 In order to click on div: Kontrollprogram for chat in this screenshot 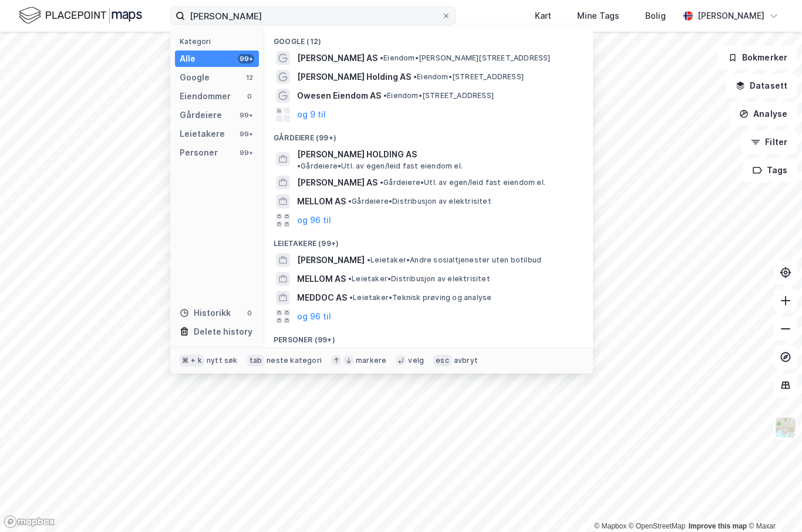, I will do `click(773, 504)`.